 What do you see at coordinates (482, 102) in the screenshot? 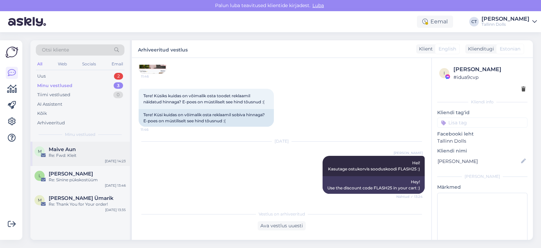
I see `div: Kliendi info` at bounding box center [482, 102].